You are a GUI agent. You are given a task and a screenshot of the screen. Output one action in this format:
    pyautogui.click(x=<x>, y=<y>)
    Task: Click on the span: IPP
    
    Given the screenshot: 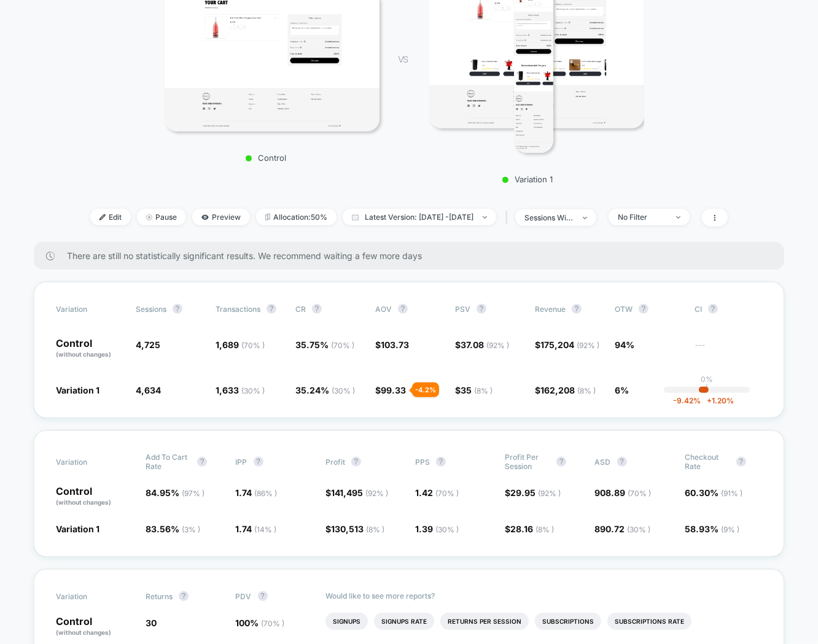 What is the action you would take?
    pyautogui.click(x=242, y=462)
    